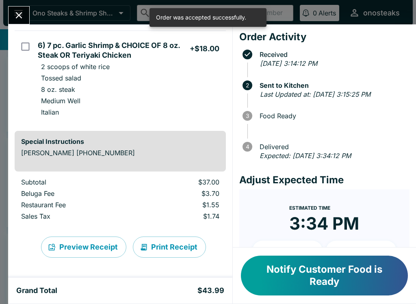 The height and width of the screenshot is (304, 416). I want to click on text: 2, so click(248, 85).